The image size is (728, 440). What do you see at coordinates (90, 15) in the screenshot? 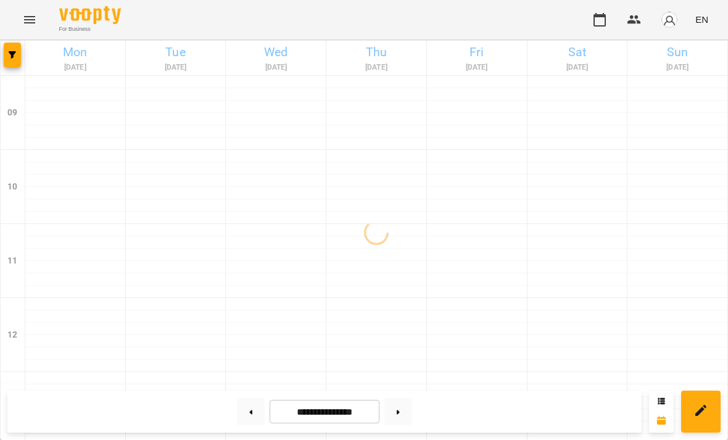
I see `img: Voopty Logo` at bounding box center [90, 15].